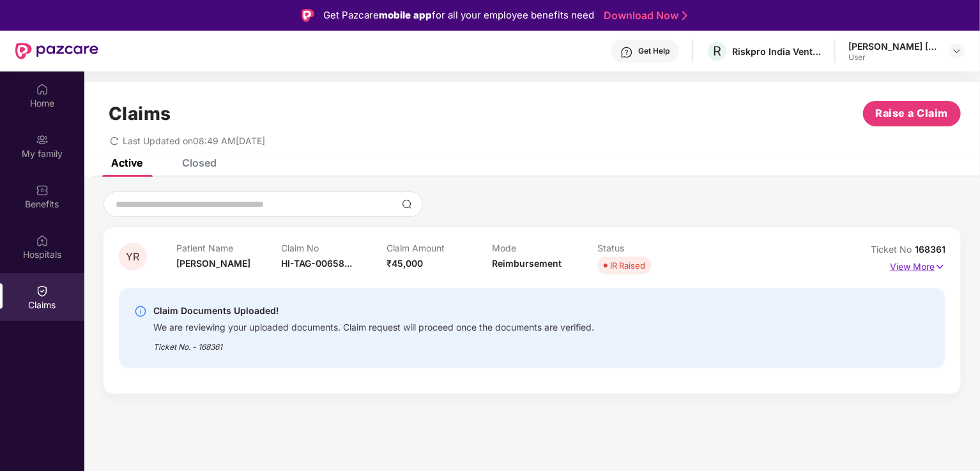  What do you see at coordinates (957, 51) in the screenshot?
I see `img: svg+xml;base64,PHN2ZyBpZD0iRHJvcGRvd24tMzJ4MzIiIHhtbG5zPSJodHRwOi8vd3d3LnczLm9yZy8yMDAwL3N2ZyIgd2...` at bounding box center [957, 51].